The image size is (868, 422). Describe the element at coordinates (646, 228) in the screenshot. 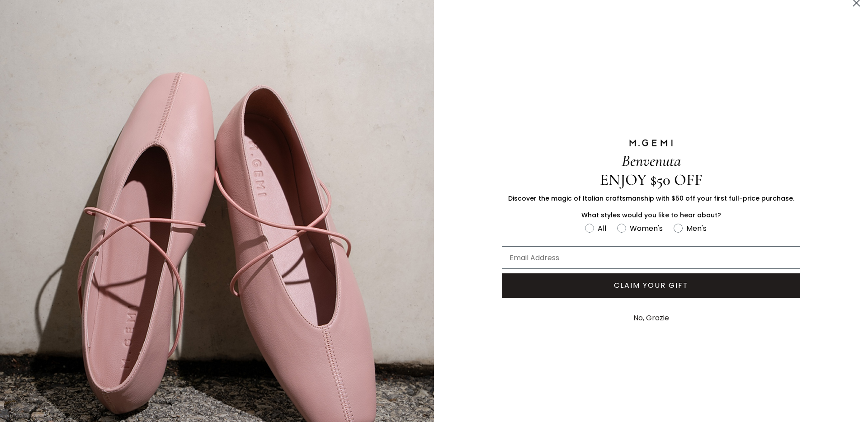

I see `div: Women's` at that location.